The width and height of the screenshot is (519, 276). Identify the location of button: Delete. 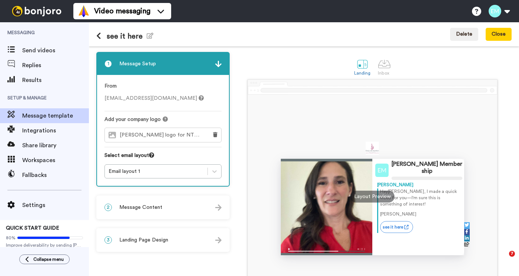
(464, 34).